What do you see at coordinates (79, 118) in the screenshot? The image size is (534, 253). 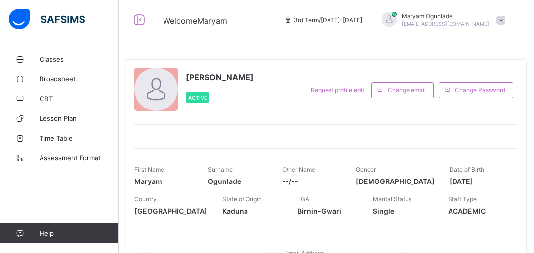 I see `span: Lesson Plan` at bounding box center [79, 118].